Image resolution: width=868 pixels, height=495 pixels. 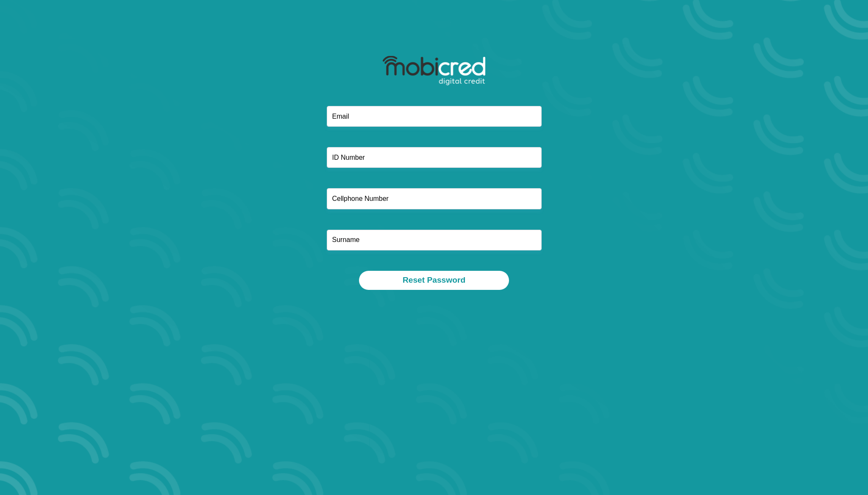 What do you see at coordinates (434, 157) in the screenshot?
I see `input: ID Number` at bounding box center [434, 157].